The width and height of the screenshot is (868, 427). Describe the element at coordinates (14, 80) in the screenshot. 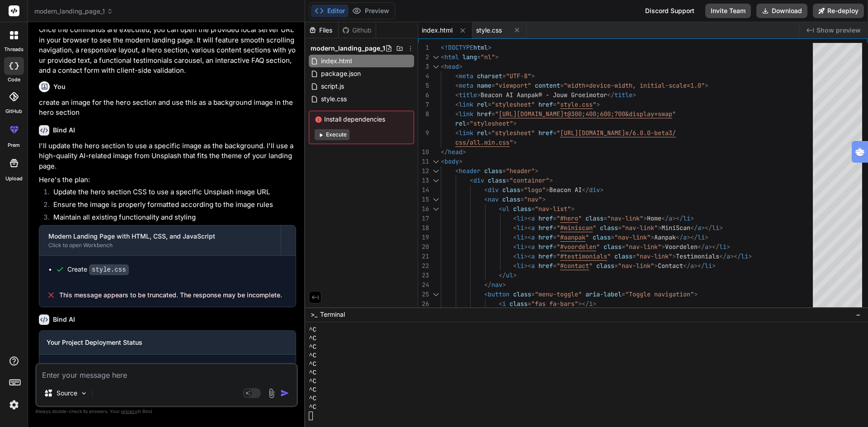

I see `label: code` at that location.